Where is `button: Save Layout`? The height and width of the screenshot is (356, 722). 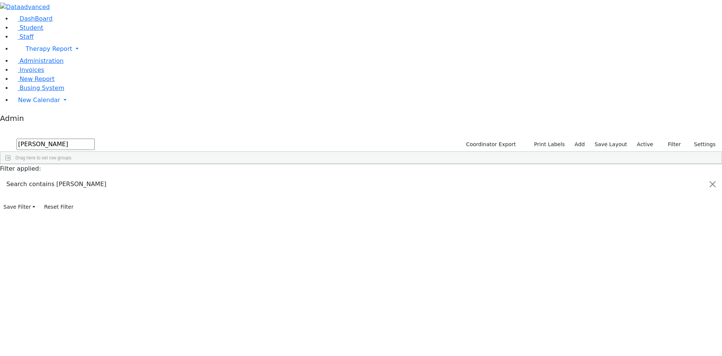 button: Save Layout is located at coordinates (611, 144).